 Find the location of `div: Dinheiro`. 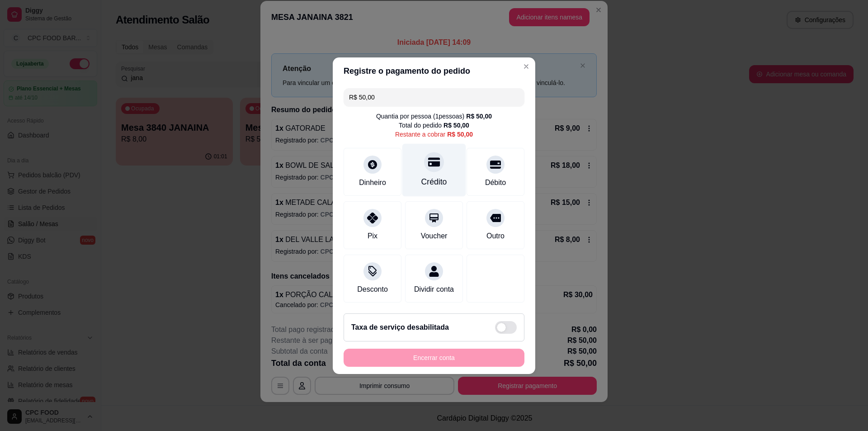

div: Dinheiro is located at coordinates (373, 182).